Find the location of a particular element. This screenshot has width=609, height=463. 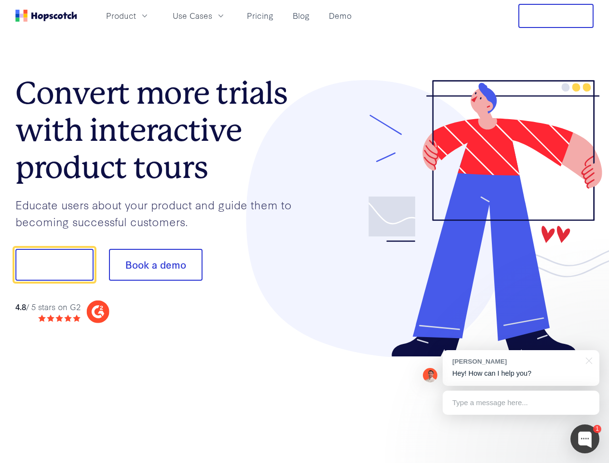

button: Product is located at coordinates (128, 15).